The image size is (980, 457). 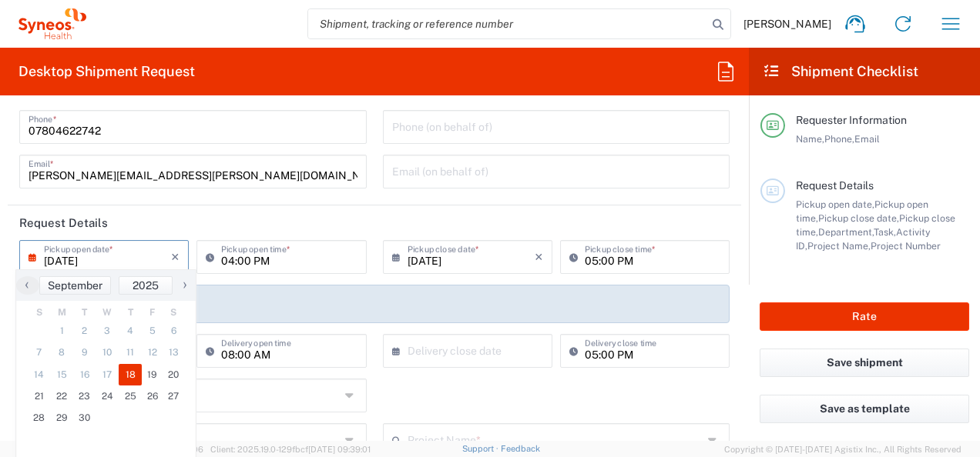 What do you see at coordinates (885, 232) in the screenshot?
I see `span: Task,` at bounding box center [885, 232].